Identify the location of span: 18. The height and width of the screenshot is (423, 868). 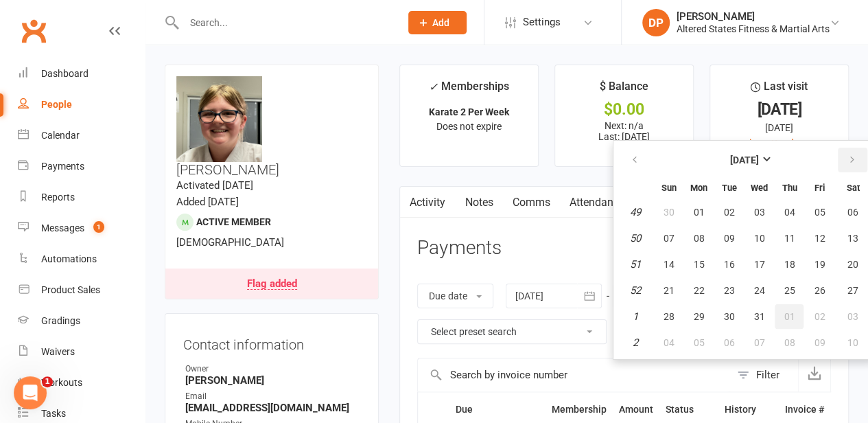
(789, 264).